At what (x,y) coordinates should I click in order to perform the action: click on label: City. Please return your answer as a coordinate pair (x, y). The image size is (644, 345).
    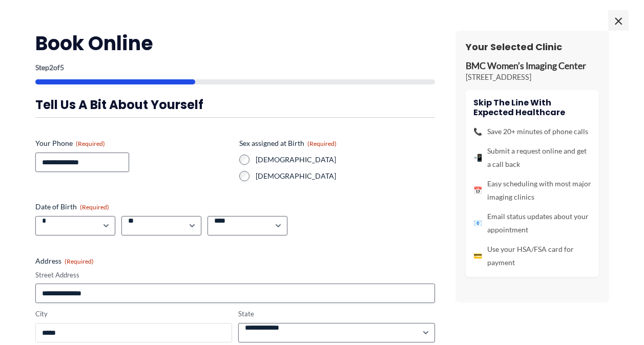
    Looking at the image, I should click on (133, 314).